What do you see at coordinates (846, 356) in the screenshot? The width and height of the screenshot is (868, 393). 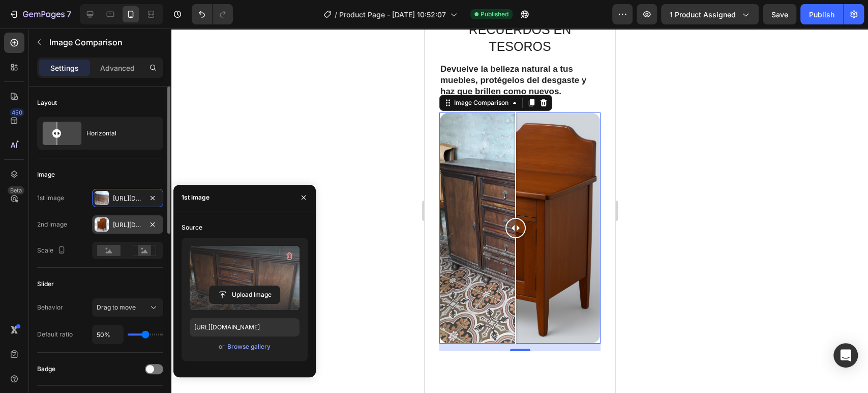 I see `div: Open Intercom Messenger` at bounding box center [846, 356].